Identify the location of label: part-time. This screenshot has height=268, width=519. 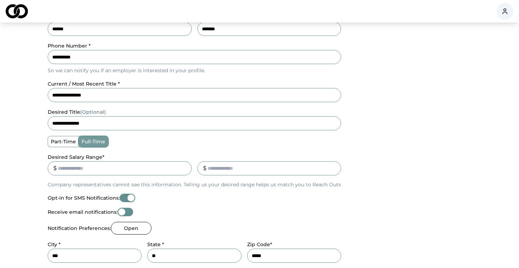
(63, 142).